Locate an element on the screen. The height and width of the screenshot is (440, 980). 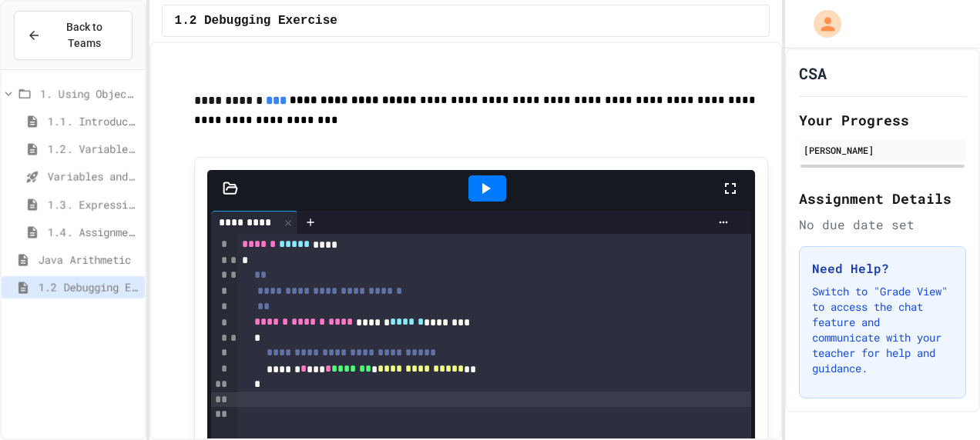
span: 1. Using Objects and Methods is located at coordinates (89, 93).